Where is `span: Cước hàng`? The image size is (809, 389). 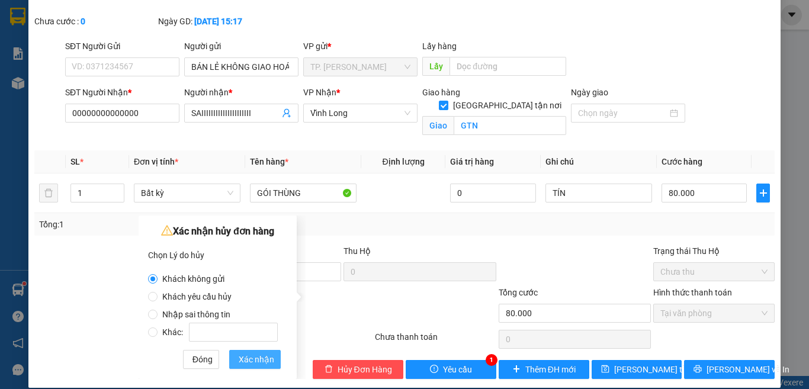
span: Cước hàng is located at coordinates (681, 162).